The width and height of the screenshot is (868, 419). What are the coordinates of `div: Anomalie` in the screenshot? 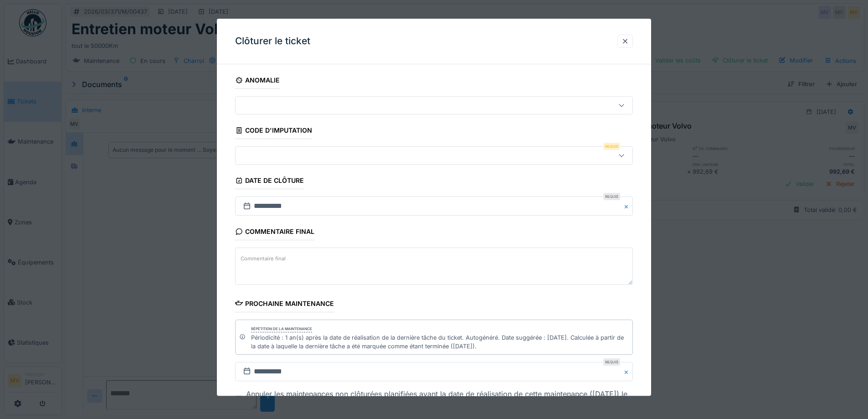 It's located at (257, 81).